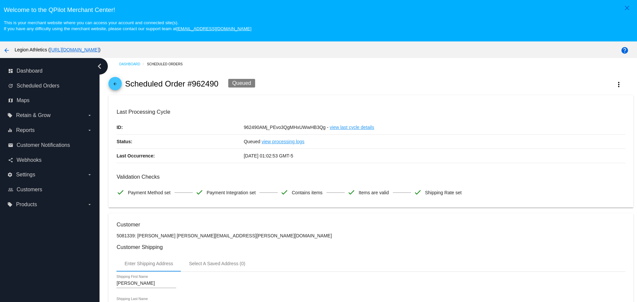 The image size is (637, 302). Describe the element at coordinates (618, 85) in the screenshot. I see `mat-icon: more_vert` at that location.